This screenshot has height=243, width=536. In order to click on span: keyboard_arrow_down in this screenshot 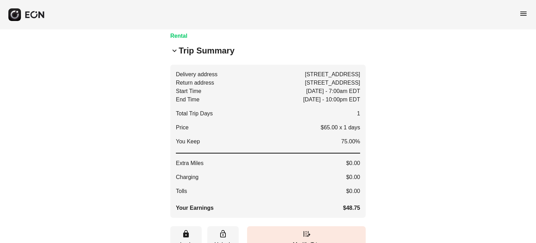, I will do `click(175, 51)`.